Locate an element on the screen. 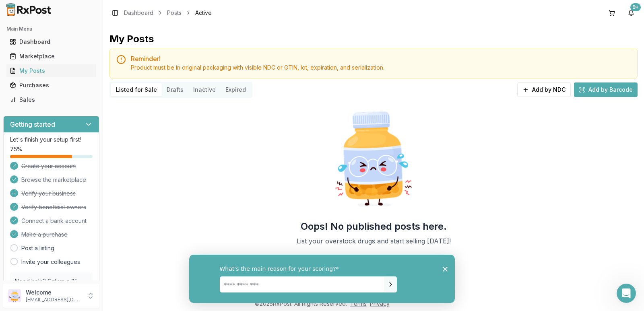 The width and height of the screenshot is (644, 311). div: Product must be in original packaging with visible NDC or GTIN, lot, expiration, and serialization. is located at coordinates (381, 67).